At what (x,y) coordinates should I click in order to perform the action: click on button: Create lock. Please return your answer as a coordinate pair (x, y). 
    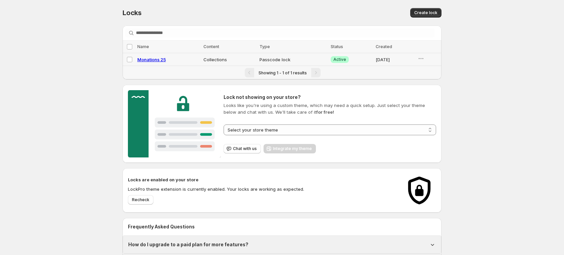
    Looking at the image, I should click on (426, 13).